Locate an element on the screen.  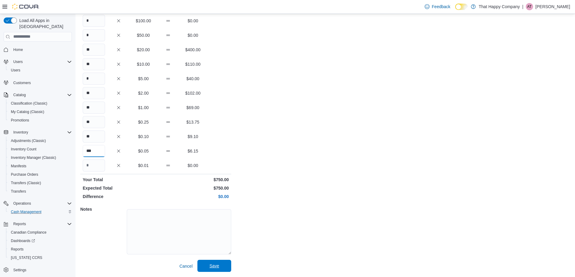
span: Dark Mode is located at coordinates (455, 10).